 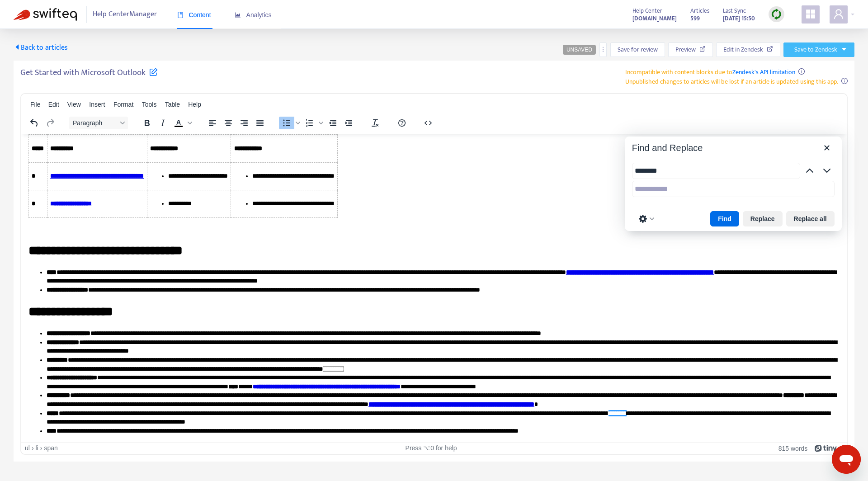 I want to click on span: Table, so click(x=172, y=104).